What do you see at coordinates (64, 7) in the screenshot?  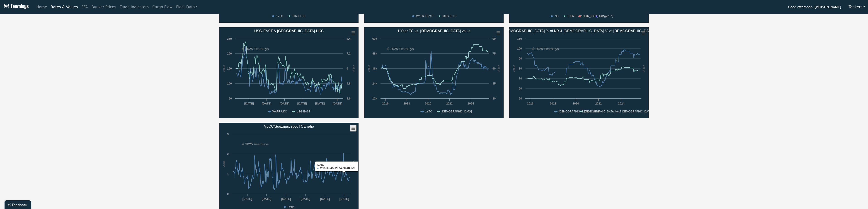 I see `a: Rates & Values` at bounding box center [64, 7].